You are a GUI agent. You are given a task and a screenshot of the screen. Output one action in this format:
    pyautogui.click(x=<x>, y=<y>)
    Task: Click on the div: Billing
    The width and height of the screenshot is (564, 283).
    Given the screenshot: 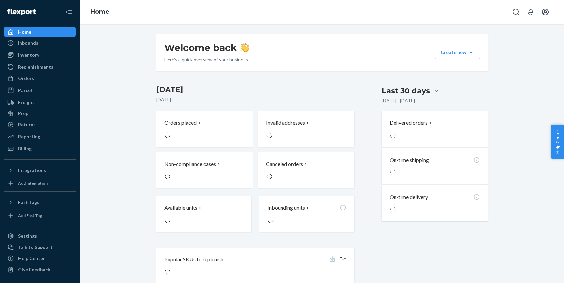 What is the action you would take?
    pyautogui.click(x=25, y=149)
    